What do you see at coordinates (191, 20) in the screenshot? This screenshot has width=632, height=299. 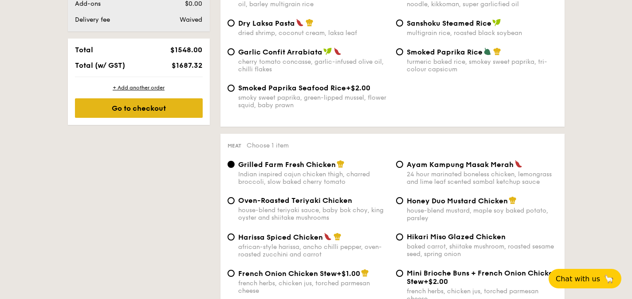 I see `span: Waived` at bounding box center [191, 20].